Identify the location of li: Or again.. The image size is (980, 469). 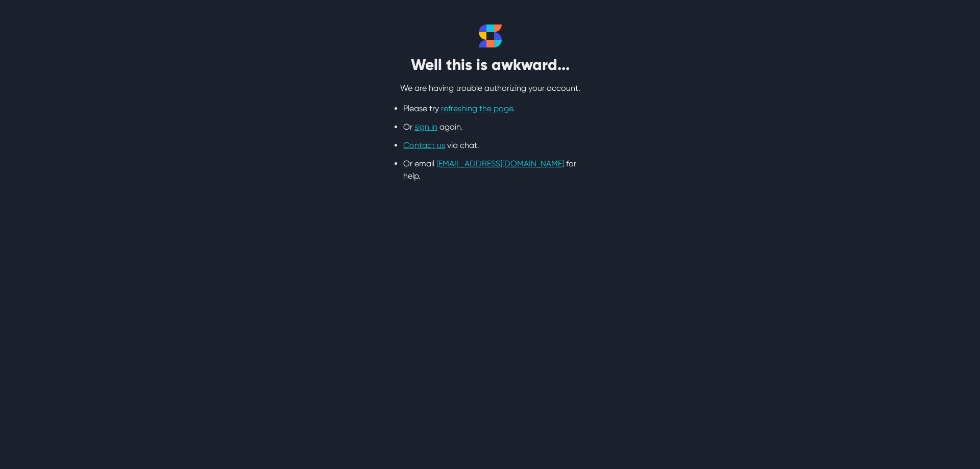
(490, 127).